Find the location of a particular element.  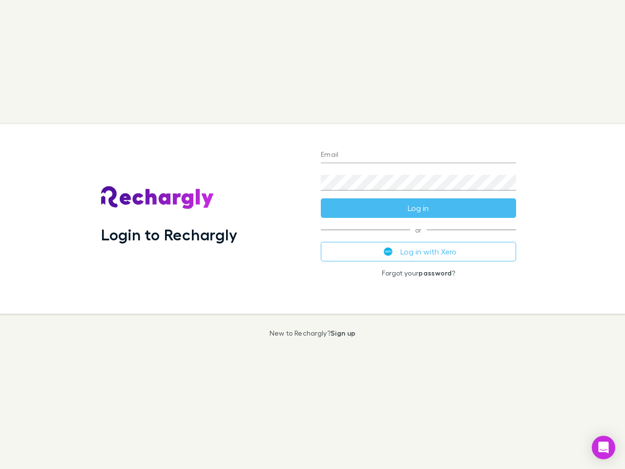

p: New to Rechargly? is located at coordinates (312, 333).